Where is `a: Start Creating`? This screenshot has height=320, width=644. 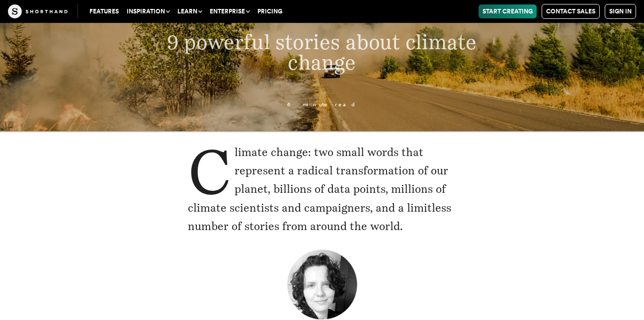 a: Start Creating is located at coordinates (507, 11).